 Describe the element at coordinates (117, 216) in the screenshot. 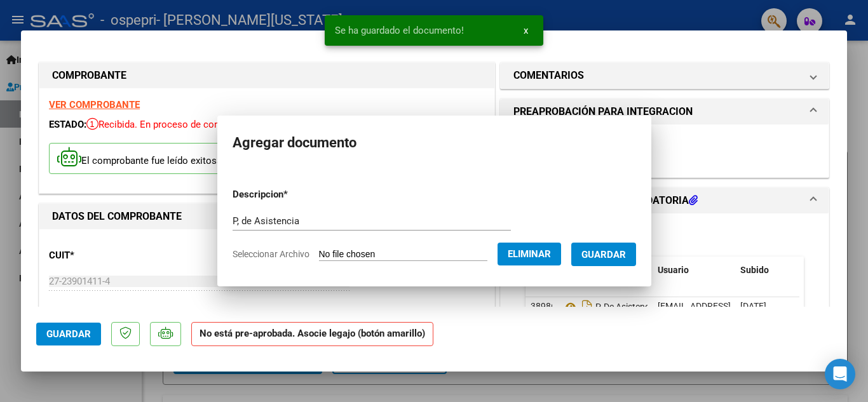

I see `strong: DATOS DEL COMPROBANTE` at that location.